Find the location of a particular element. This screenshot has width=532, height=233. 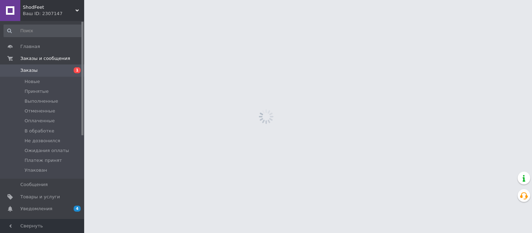

span: ShodFeet is located at coordinates (49, 7).